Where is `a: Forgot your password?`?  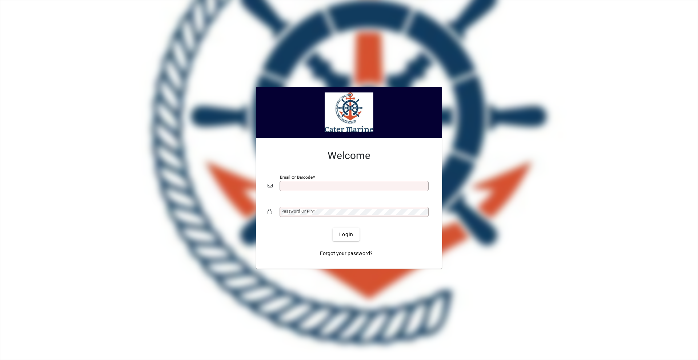 a: Forgot your password? is located at coordinates (346, 253).